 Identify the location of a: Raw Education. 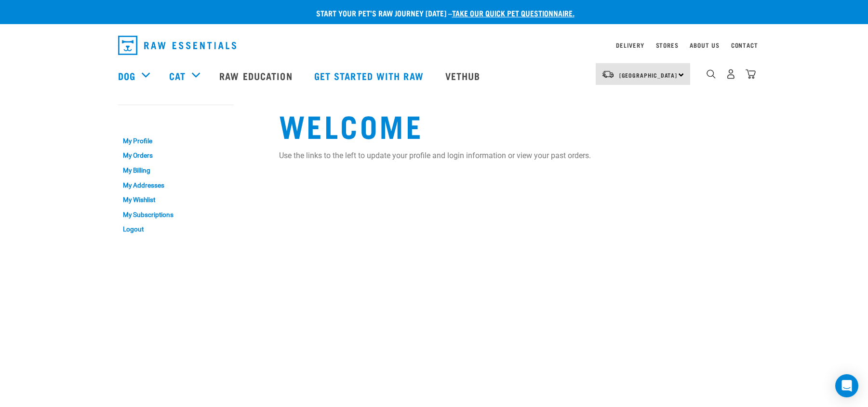
(257, 75).